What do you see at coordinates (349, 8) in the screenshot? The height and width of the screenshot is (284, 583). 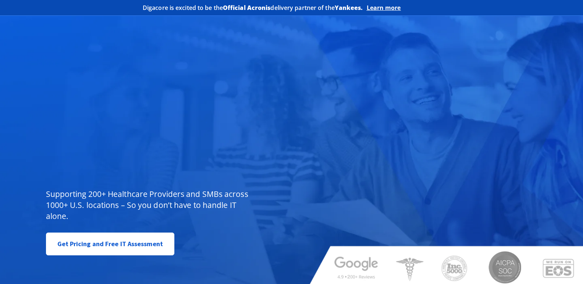 I see `b: Yankees.` at bounding box center [349, 8].